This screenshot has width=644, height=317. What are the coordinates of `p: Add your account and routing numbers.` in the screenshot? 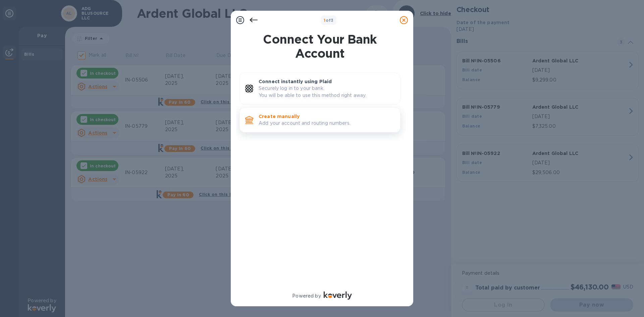 It's located at (327, 123).